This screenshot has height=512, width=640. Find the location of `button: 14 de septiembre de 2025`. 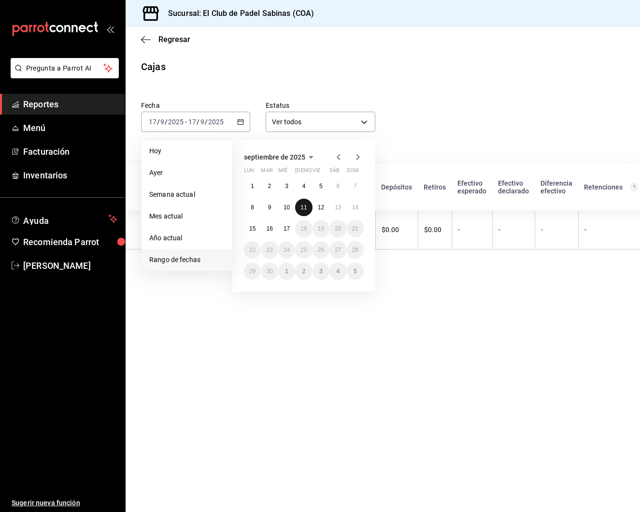

button: 14 de septiembre de 2025 is located at coordinates (355, 207).